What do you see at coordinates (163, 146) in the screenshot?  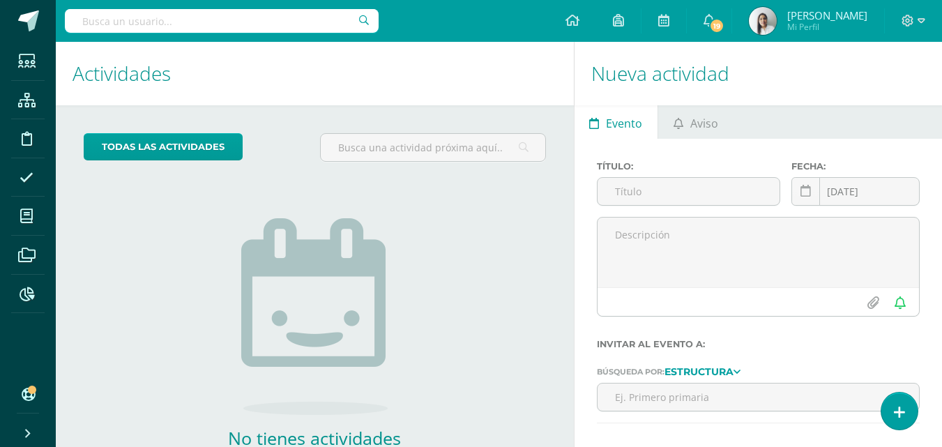 I see `a: todas las Actividades` at bounding box center [163, 146].